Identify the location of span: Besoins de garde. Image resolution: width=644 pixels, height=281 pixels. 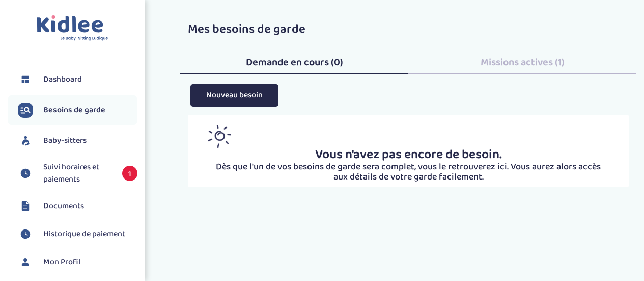
(75, 110).